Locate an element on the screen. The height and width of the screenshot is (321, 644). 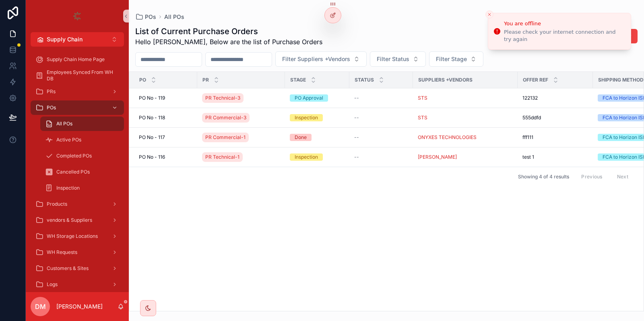
a: Cancelled POs is located at coordinates (82, 172).